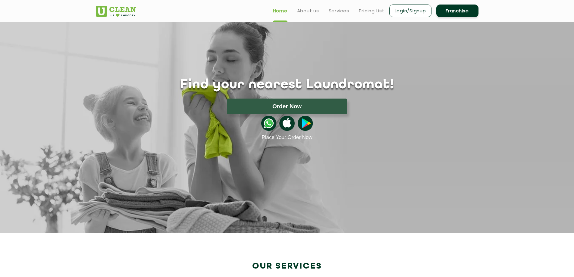 The width and height of the screenshot is (574, 277). I want to click on h1: Find your nearest Laundromat!, so click(287, 85).